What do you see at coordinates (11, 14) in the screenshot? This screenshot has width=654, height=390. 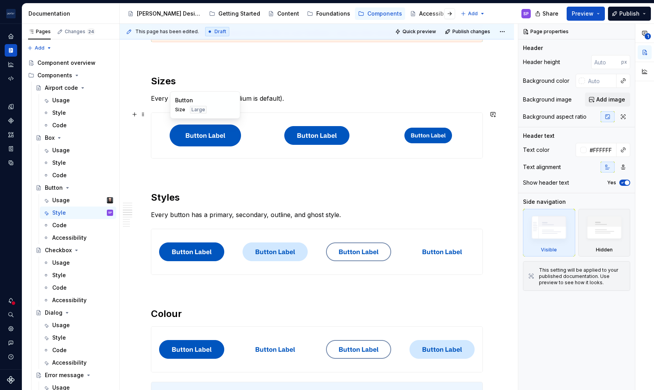 I see `img: f0306bc8-3074-41fb-b11c-7d2e8671d5eb.png` at bounding box center [11, 14].